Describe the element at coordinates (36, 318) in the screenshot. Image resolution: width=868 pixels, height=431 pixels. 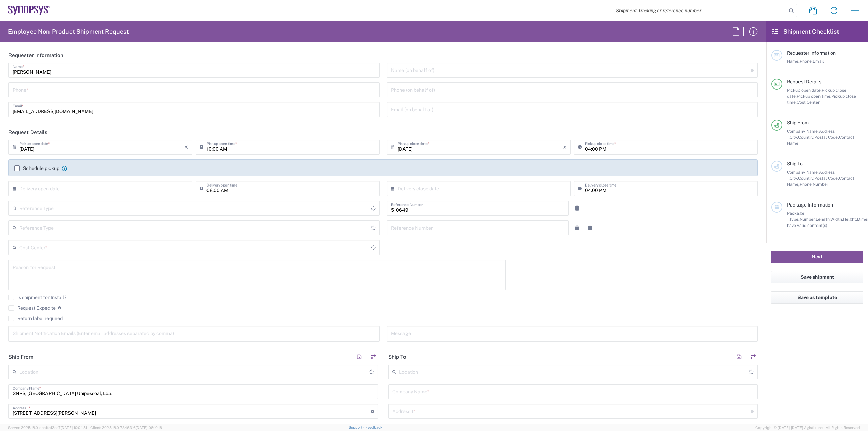
I see `label: Return label required` at that location.